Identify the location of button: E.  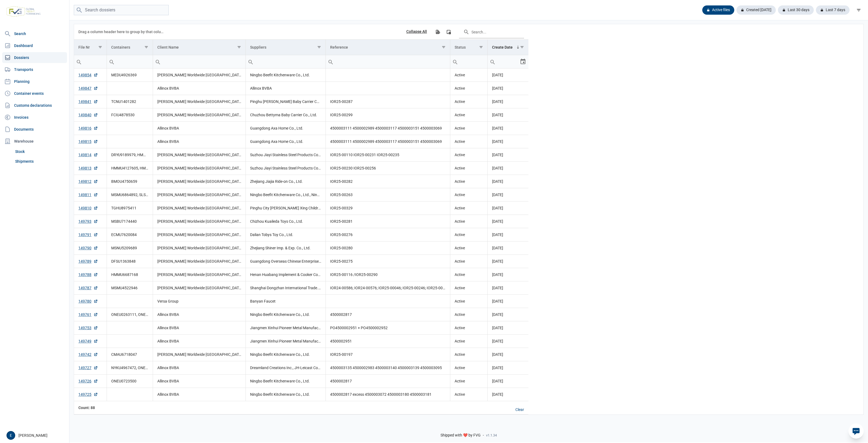
(11, 435).